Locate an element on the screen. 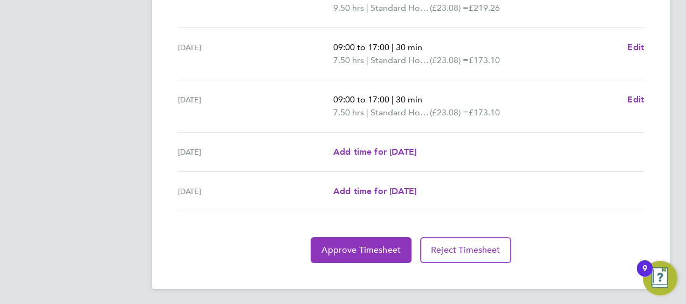  span: 9.50 hrs is located at coordinates (348, 8).